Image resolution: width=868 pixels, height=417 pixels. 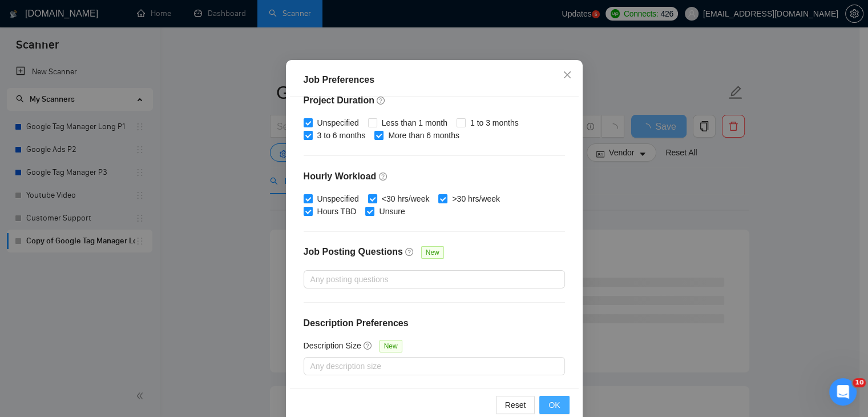 I want to click on h4: Job Posting Questions, so click(x=353, y=252).